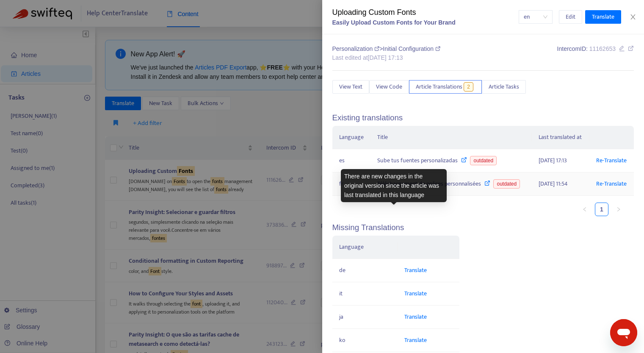 This screenshot has width=644, height=353. Describe the element at coordinates (358, 49) in the screenshot. I see `span: Personalization >` at that location.